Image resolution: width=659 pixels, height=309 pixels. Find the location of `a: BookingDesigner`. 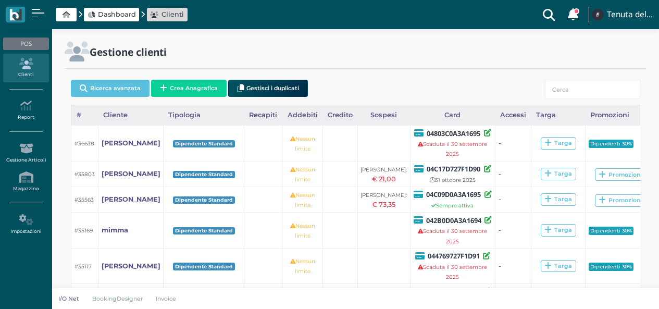

a: BookingDesigner is located at coordinates (117, 299).